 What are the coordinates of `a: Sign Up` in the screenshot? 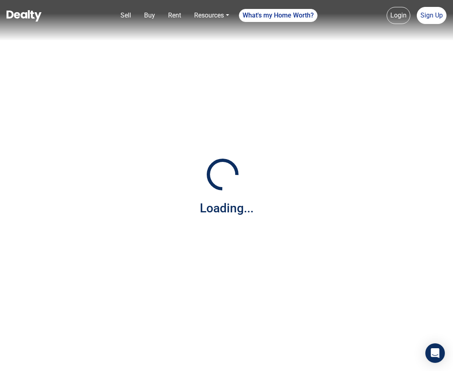 It's located at (431, 15).